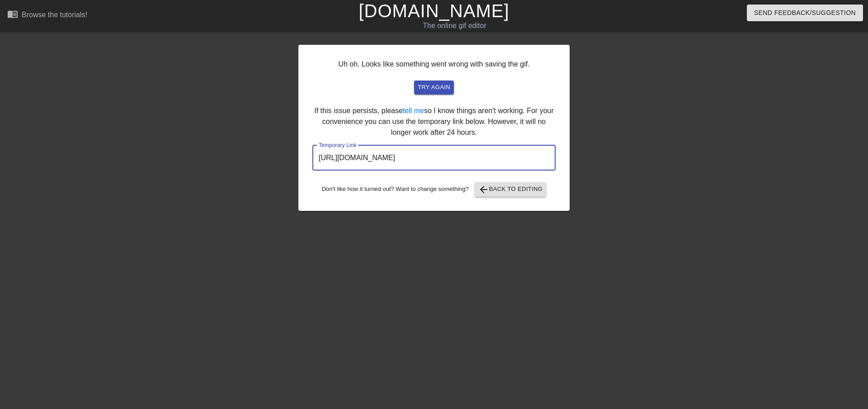 The height and width of the screenshot is (409, 868). Describe the element at coordinates (434, 87) in the screenshot. I see `button: try again` at that location.